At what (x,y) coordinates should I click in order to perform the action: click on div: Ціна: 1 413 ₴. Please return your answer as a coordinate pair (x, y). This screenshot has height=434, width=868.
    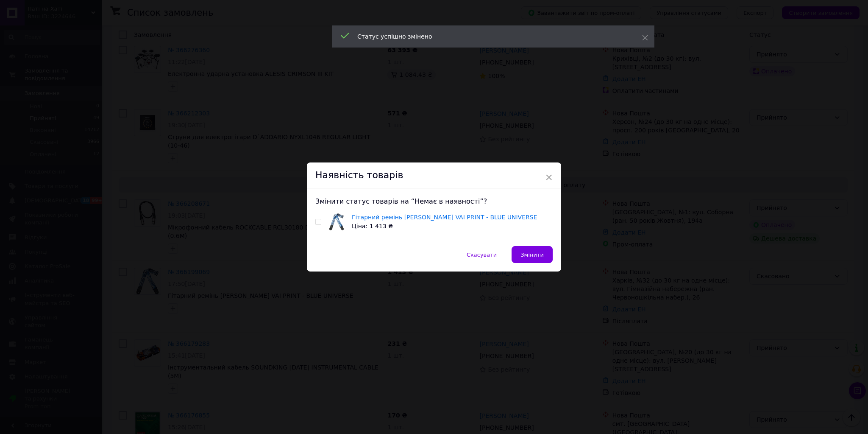
    Looking at the image, I should click on (445, 226).